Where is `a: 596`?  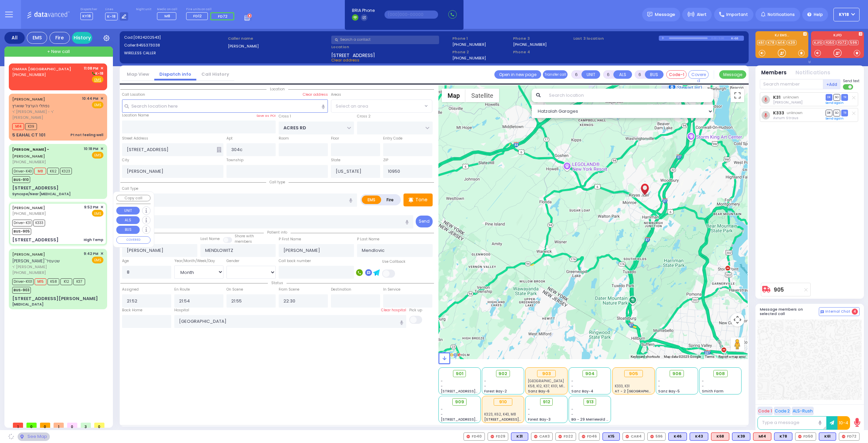
a: 596 is located at coordinates (854, 43).